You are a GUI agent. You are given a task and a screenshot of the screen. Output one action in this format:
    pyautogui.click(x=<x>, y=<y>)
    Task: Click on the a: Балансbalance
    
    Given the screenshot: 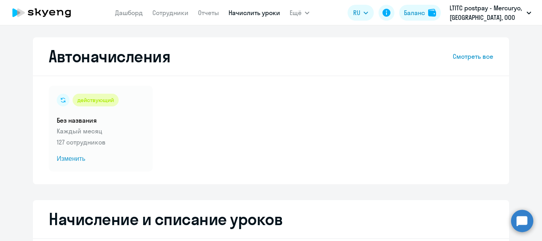 What is the action you would take?
    pyautogui.click(x=419, y=13)
    